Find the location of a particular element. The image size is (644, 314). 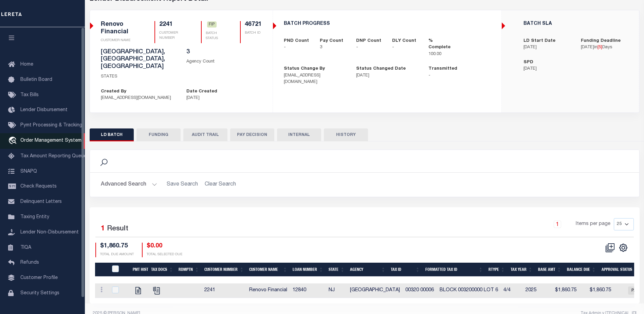

span: Security Settings is located at coordinates (40, 293).